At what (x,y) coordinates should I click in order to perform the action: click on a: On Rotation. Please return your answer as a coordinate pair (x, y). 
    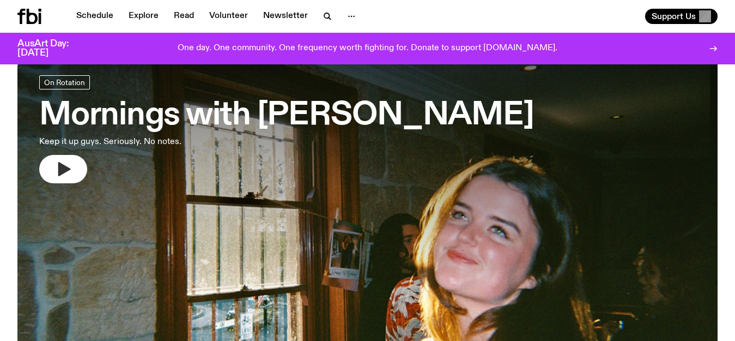
    Looking at the image, I should click on (64, 82).